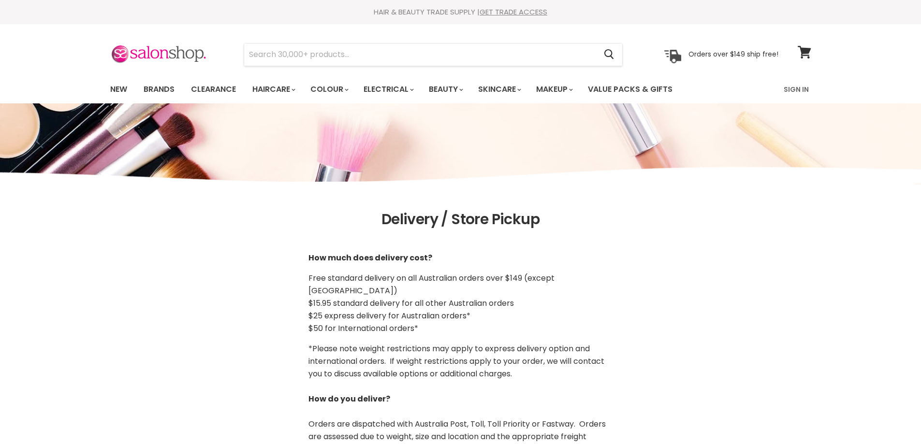 The width and height of the screenshot is (921, 444). I want to click on div: HAIR & BEAUTY TRADE SUPPLY |, so click(461, 12).